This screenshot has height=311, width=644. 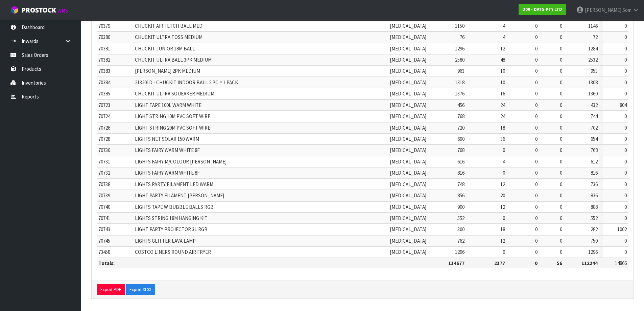 What do you see at coordinates (104, 172) in the screenshot?
I see `span: 70732` at bounding box center [104, 172].